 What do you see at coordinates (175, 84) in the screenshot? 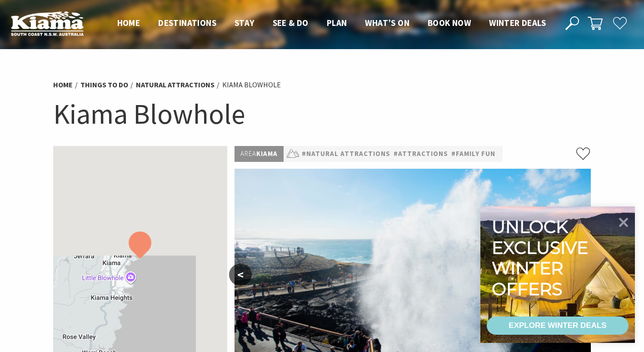
I see `a: Natural Attractions` at bounding box center [175, 84].